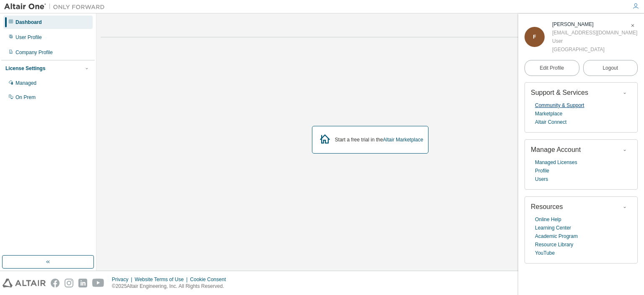  Describe the element at coordinates (554, 228) in the screenshot. I see `a: Learning Center` at that location.